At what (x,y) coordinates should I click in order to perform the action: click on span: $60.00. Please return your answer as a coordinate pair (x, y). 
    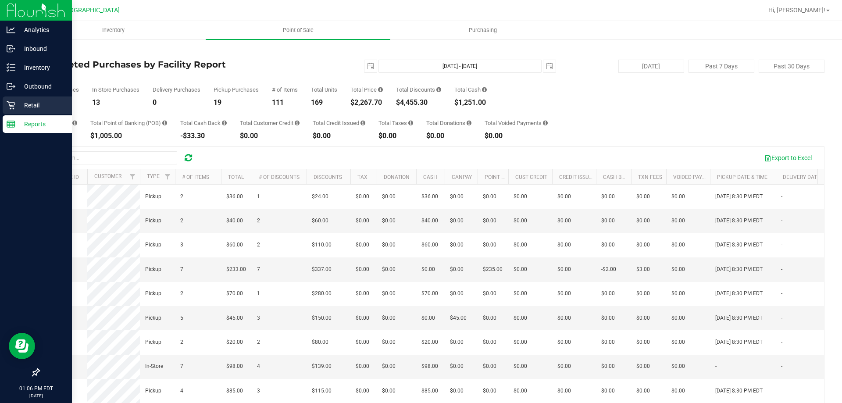
    Looking at the image, I should click on (320, 221).